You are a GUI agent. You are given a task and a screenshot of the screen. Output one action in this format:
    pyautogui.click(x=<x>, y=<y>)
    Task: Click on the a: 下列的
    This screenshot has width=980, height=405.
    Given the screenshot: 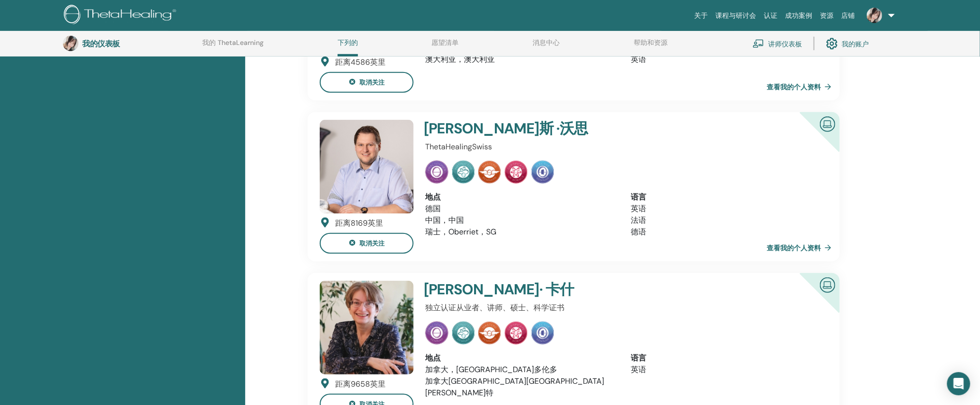 What is the action you would take?
    pyautogui.click(x=348, y=48)
    